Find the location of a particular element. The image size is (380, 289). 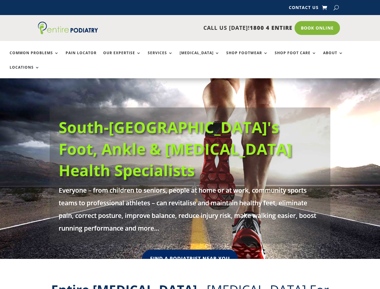

a: Book Online is located at coordinates (317, 28).